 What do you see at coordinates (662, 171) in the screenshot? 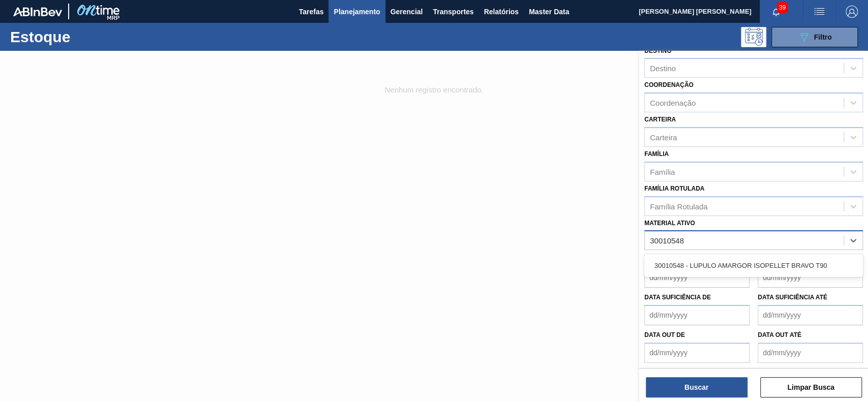
I see `div: Família` at bounding box center [662, 171].